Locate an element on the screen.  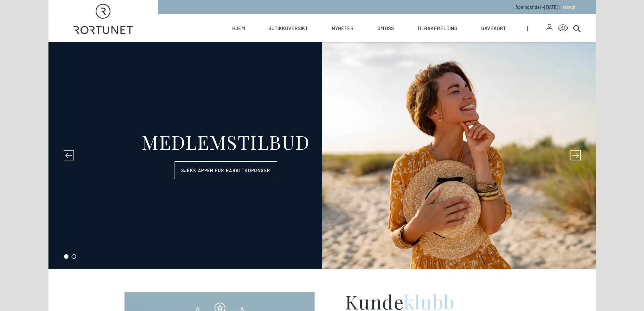
a: stengt is located at coordinates (568, 7).